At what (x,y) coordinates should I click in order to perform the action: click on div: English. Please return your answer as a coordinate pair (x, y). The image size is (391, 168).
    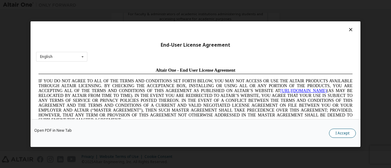
    Looking at the image, I should click on (46, 57).